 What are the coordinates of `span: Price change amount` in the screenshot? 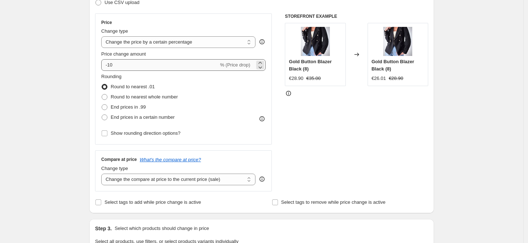 It's located at (123, 54).